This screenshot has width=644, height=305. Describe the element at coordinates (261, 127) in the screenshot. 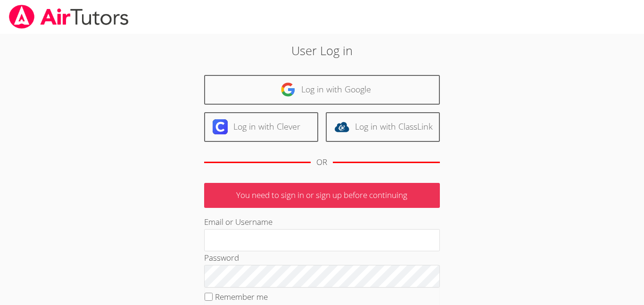

I see `a: Log in with Clever` at that location.